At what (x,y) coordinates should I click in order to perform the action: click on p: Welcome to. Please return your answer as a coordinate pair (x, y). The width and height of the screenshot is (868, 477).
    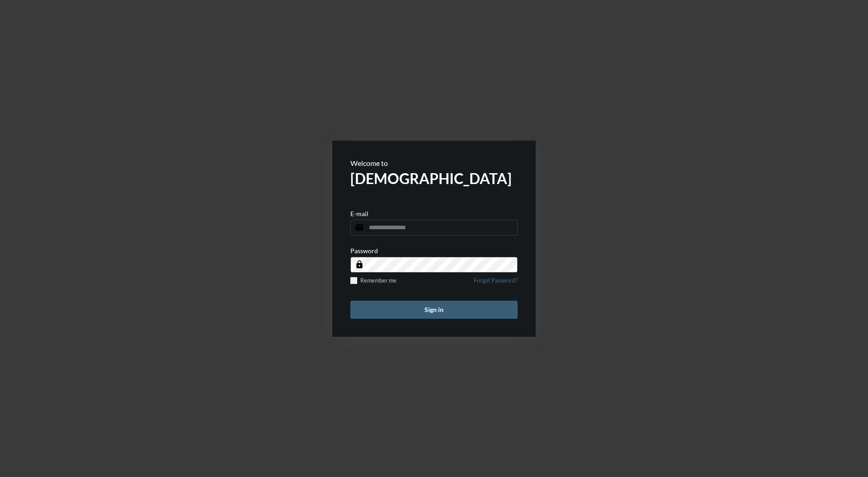
    Looking at the image, I should click on (434, 163).